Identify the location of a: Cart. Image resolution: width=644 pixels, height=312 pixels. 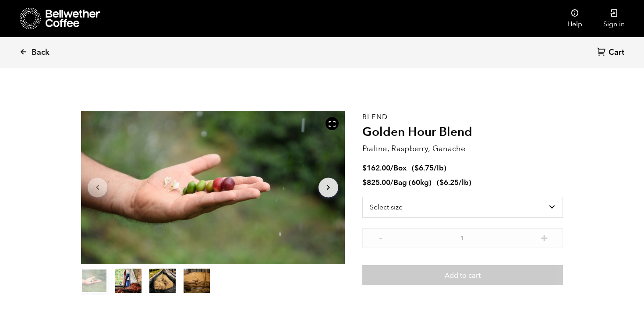
(612, 53).